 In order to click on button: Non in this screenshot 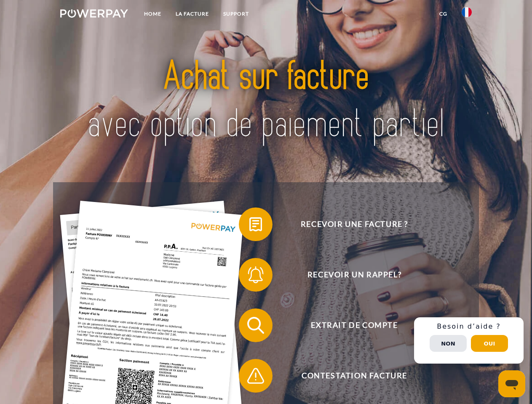, I will do `click(448, 344)`.